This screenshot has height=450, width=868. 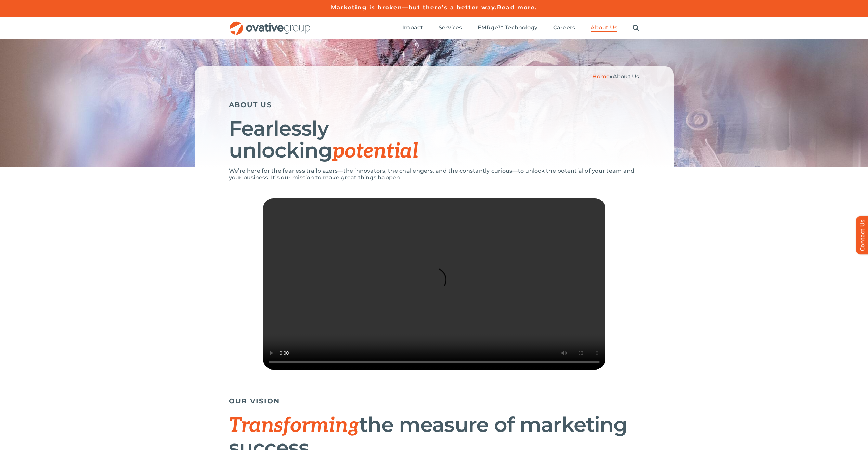 What do you see at coordinates (565, 28) in the screenshot?
I see `a: Careers` at bounding box center [565, 28].